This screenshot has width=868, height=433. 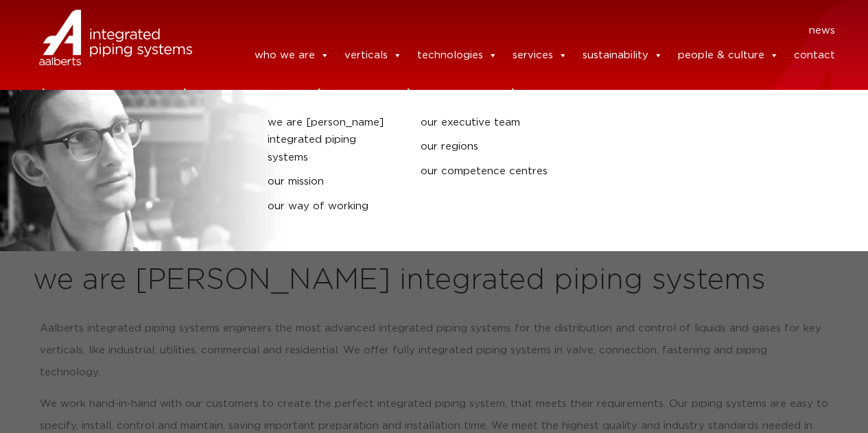 What do you see at coordinates (486, 146) in the screenshot?
I see `a: our regions` at bounding box center [486, 146].